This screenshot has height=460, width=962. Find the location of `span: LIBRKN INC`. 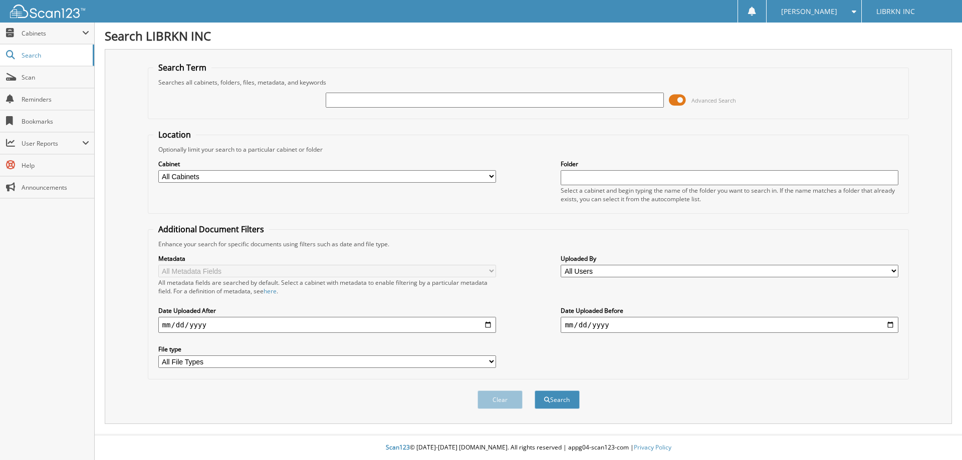

span: LIBRKN INC is located at coordinates (895, 12).